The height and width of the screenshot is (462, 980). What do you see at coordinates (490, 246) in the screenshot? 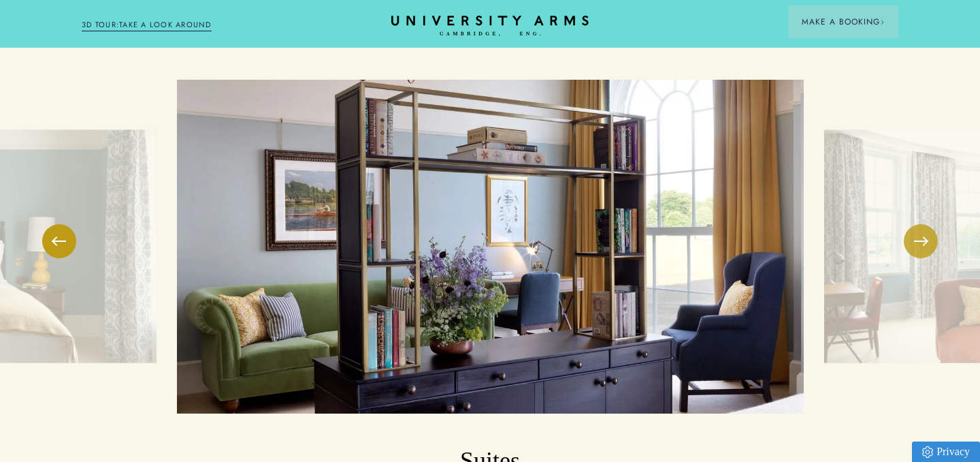
I see `img: image-16d3a6ac431cf42a64b61584ac5132bc544a5711-8192x6140-jpg` at bounding box center [490, 246].